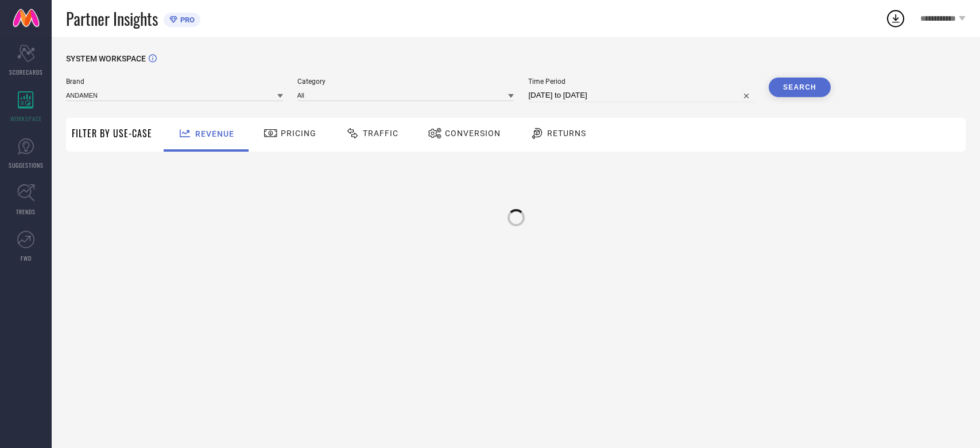 The height and width of the screenshot is (448, 980). What do you see at coordinates (896, 19) in the screenshot?
I see `div: Open download list` at bounding box center [896, 19].